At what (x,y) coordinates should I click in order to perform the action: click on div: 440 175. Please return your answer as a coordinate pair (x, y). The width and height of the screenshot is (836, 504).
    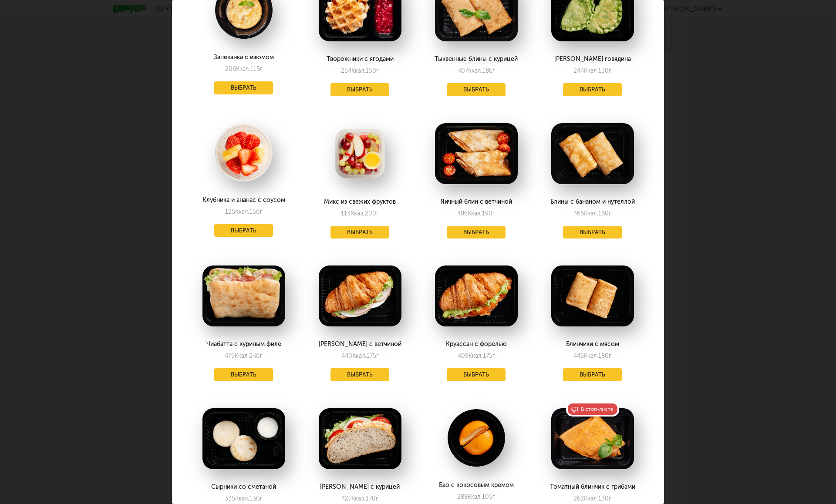
    Looking at the image, I should click on (360, 355).